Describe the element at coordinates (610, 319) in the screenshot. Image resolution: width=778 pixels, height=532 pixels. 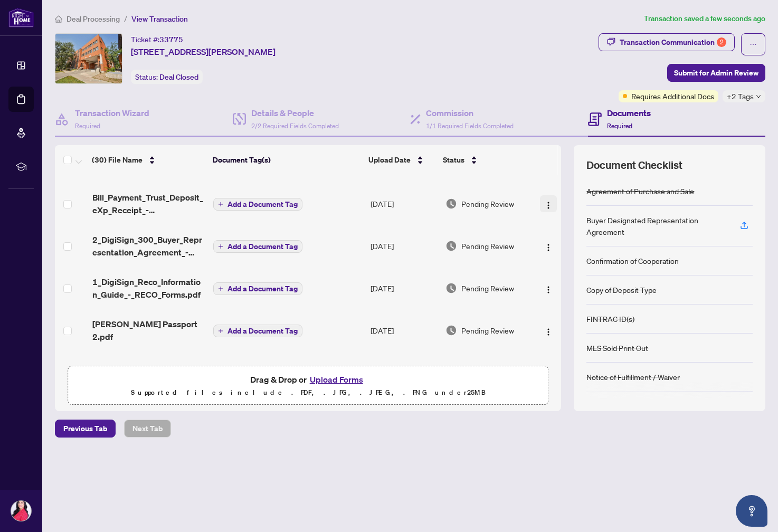
I see `div: FINTRAC ID(s)` at that location.